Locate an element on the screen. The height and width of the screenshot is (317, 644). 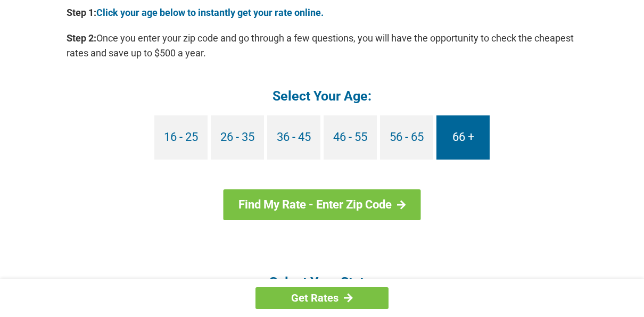
a: Find My Rate - Enter Zip Code is located at coordinates (322, 205).